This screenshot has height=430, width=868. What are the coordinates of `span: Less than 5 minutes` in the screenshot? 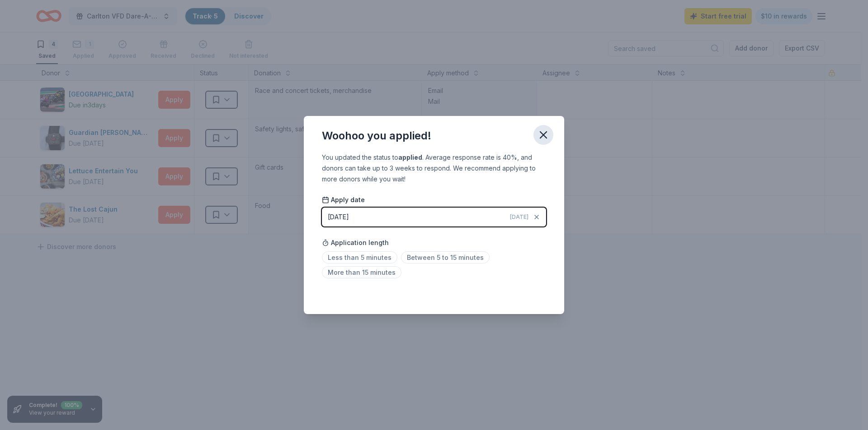 It's located at (360, 258).